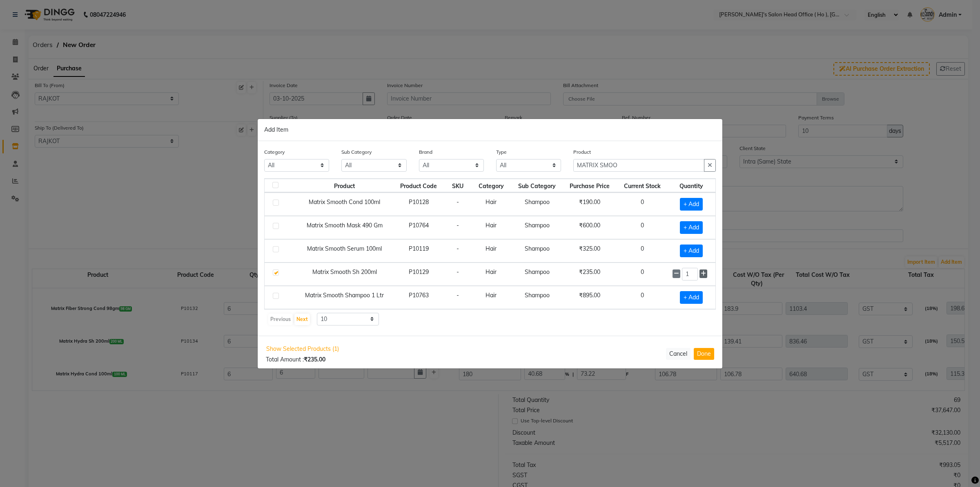 This screenshot has height=487, width=980. What do you see at coordinates (344, 227) in the screenshot?
I see `td: Matrix Smooth Mask 490 Gm` at bounding box center [344, 227].